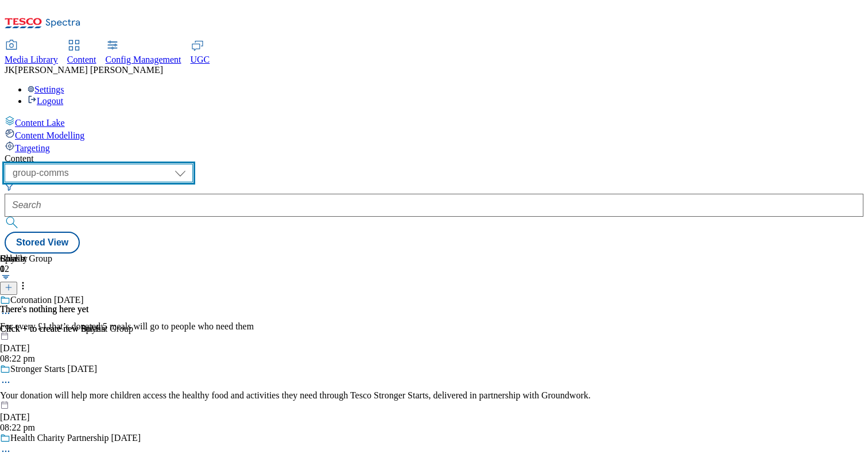 The width and height of the screenshot is (868, 453). I want to click on span: Content, so click(81, 59).